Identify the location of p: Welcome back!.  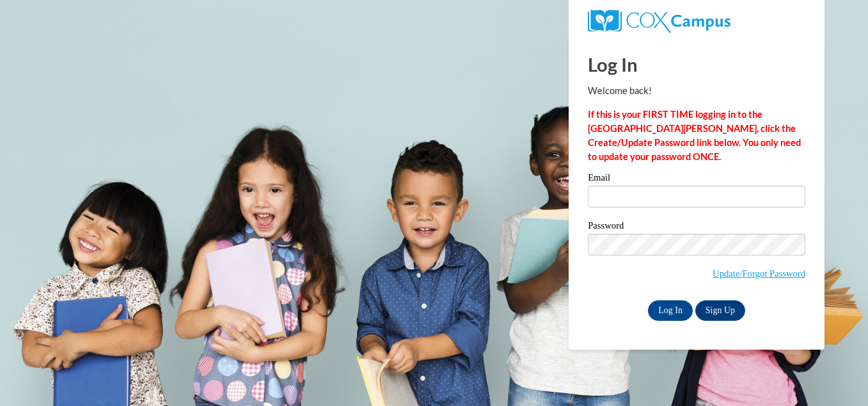
(696, 91).